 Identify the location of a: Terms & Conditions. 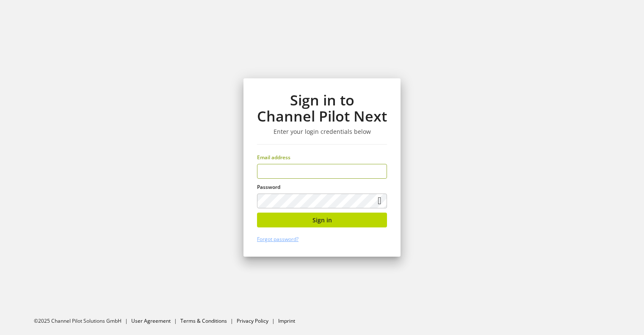
(204, 320).